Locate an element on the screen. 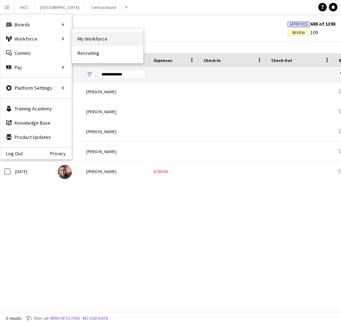 The image size is (341, 324). a: Knowledge Base is located at coordinates (36, 123).